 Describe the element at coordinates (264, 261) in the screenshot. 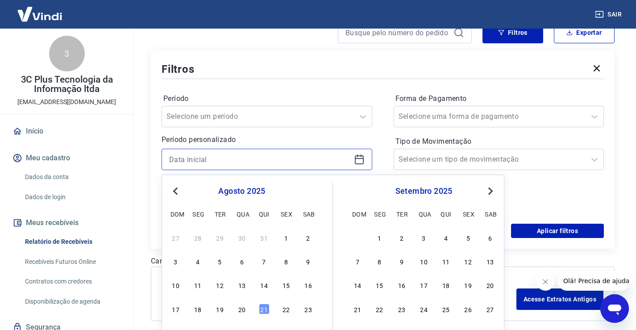

I see `div: Choose quinta-feira, 7 de agosto de 2025` at that location.